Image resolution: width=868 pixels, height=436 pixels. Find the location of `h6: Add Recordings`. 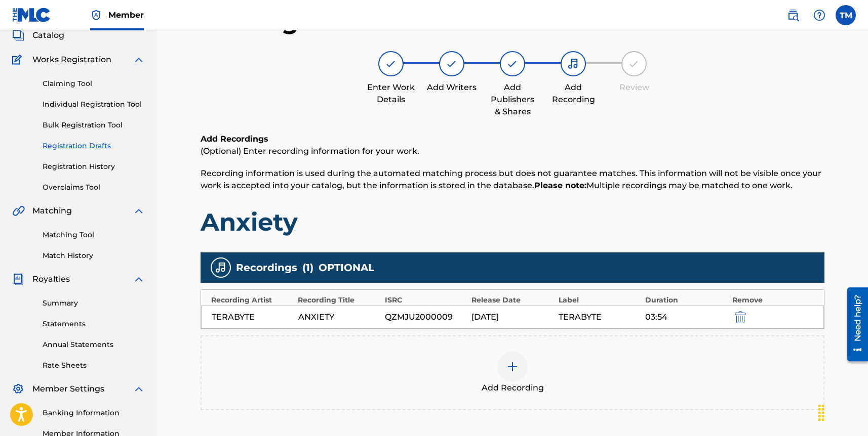

h6: Add Recordings is located at coordinates (513, 139).